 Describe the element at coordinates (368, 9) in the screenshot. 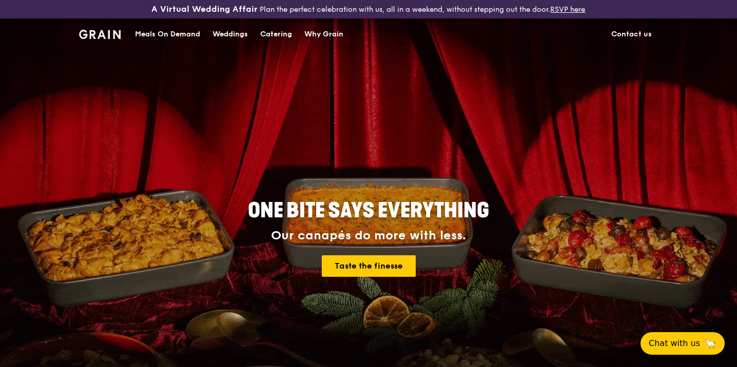

I see `div: Plan the perfect celebration with us, all in a weekend, without stepping out the door.` at that location.